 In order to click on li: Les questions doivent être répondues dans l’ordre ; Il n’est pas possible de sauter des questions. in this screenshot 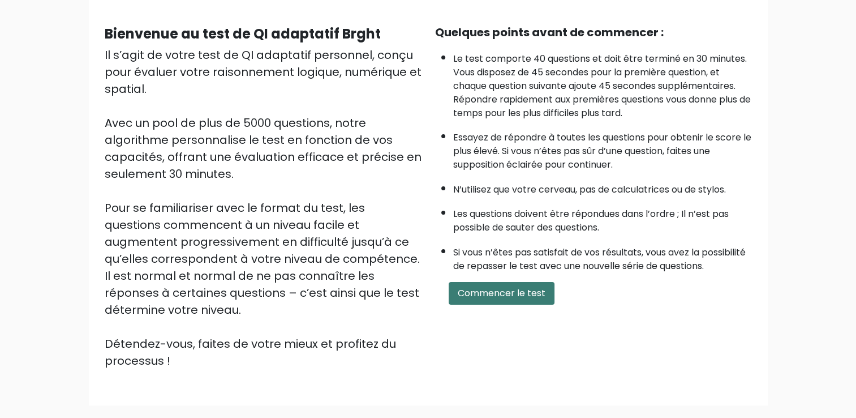, I will do `click(603, 218)`.